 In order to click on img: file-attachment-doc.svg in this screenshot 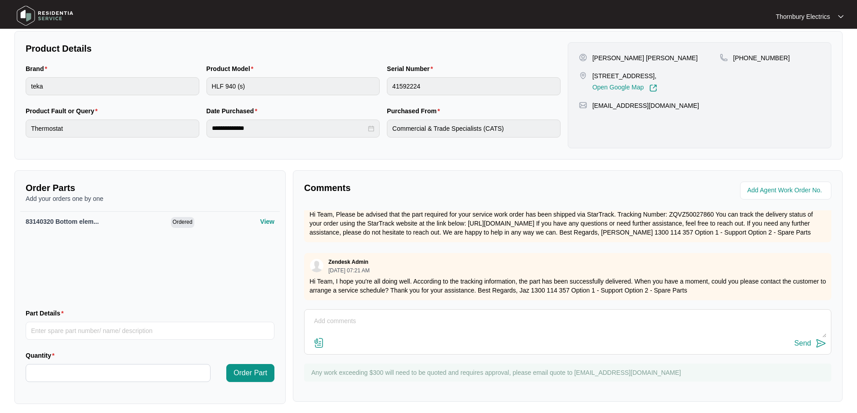, I will do `click(319, 343)`.